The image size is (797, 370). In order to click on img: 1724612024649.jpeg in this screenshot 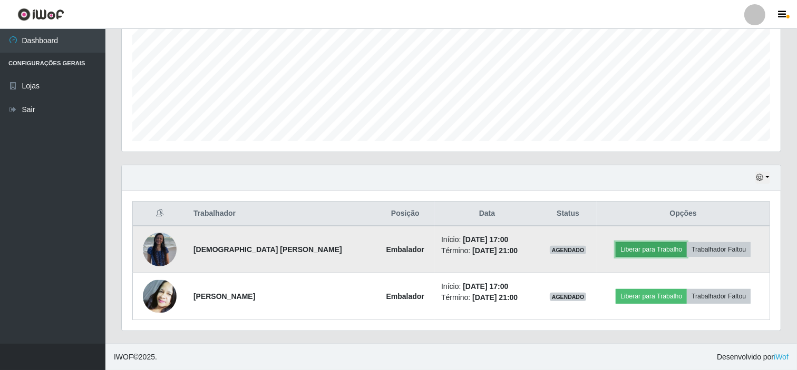, I will do `click(160, 297)`.